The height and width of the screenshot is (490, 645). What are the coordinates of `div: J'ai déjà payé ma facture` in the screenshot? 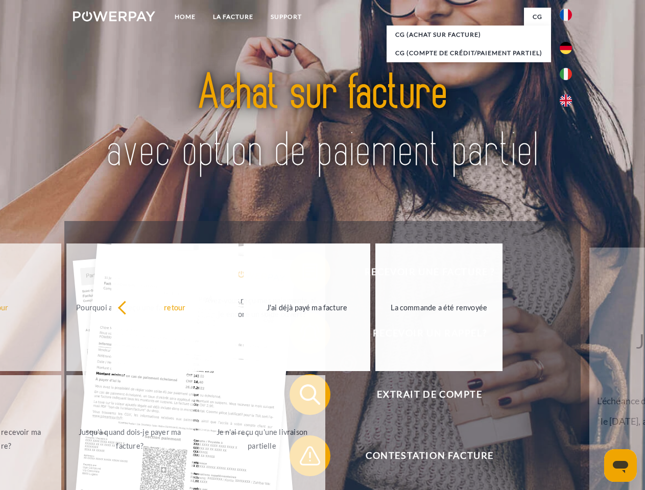 It's located at (307, 307).